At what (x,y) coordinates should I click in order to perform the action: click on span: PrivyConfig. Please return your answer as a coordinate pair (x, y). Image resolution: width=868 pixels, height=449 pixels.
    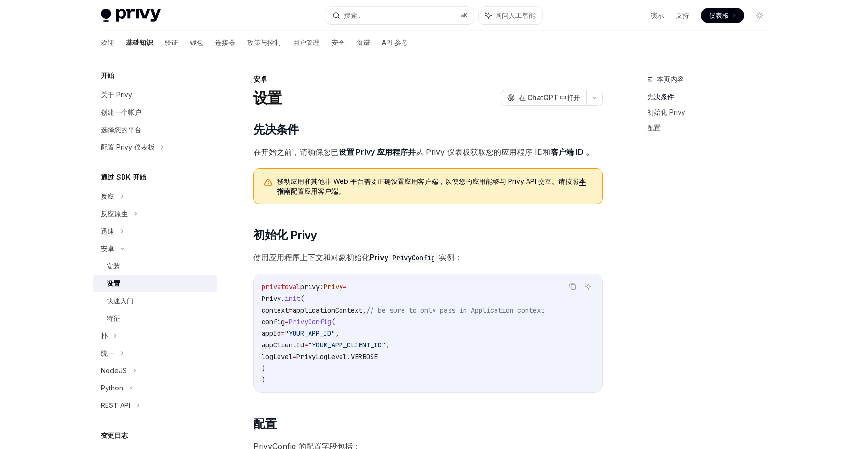
    Looking at the image, I should click on (310, 322).